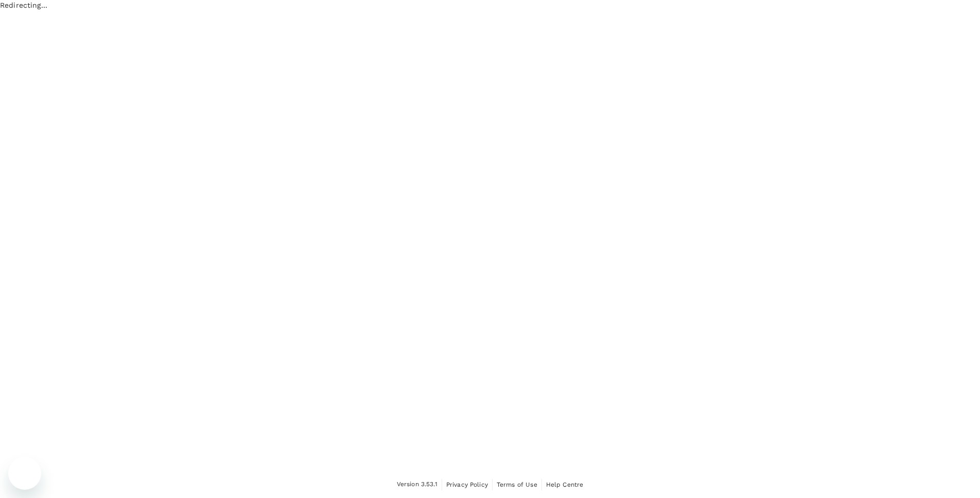  I want to click on a: Privacy Policy, so click(467, 485).